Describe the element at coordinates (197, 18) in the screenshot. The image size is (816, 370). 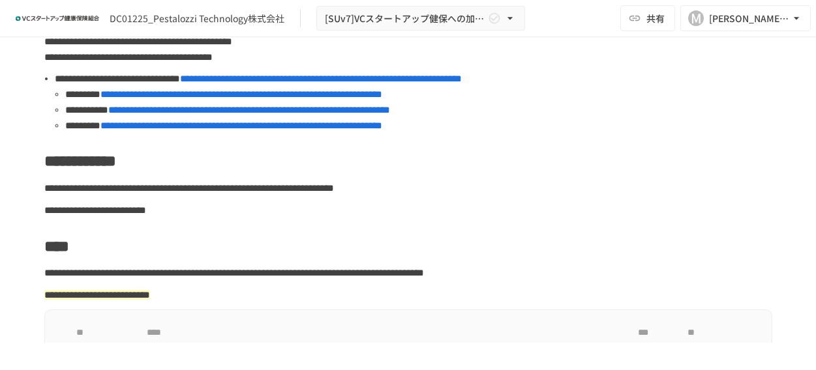
I see `div: DC01225_Pestalozzi Technology株式会社` at that location.